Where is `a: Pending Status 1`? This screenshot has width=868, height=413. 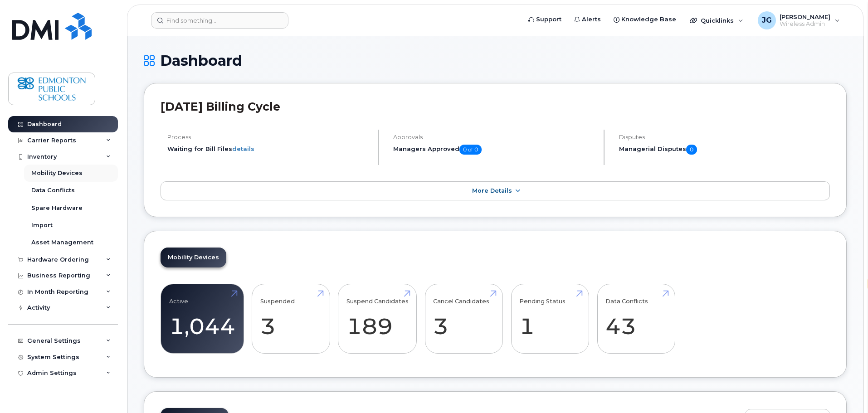
a: Pending Status 1 is located at coordinates (550, 319).